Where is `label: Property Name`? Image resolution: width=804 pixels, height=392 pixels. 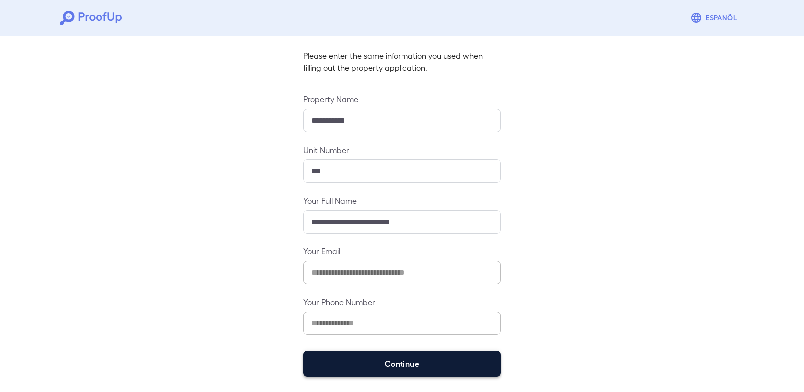 label: Property Name is located at coordinates (402, 99).